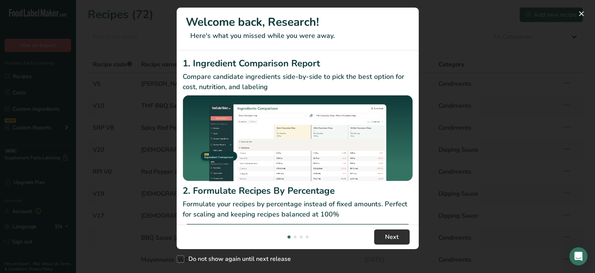 This screenshot has height=273, width=595. What do you see at coordinates (579, 256) in the screenshot?
I see `div: Open Intercom Messenger` at bounding box center [579, 256].